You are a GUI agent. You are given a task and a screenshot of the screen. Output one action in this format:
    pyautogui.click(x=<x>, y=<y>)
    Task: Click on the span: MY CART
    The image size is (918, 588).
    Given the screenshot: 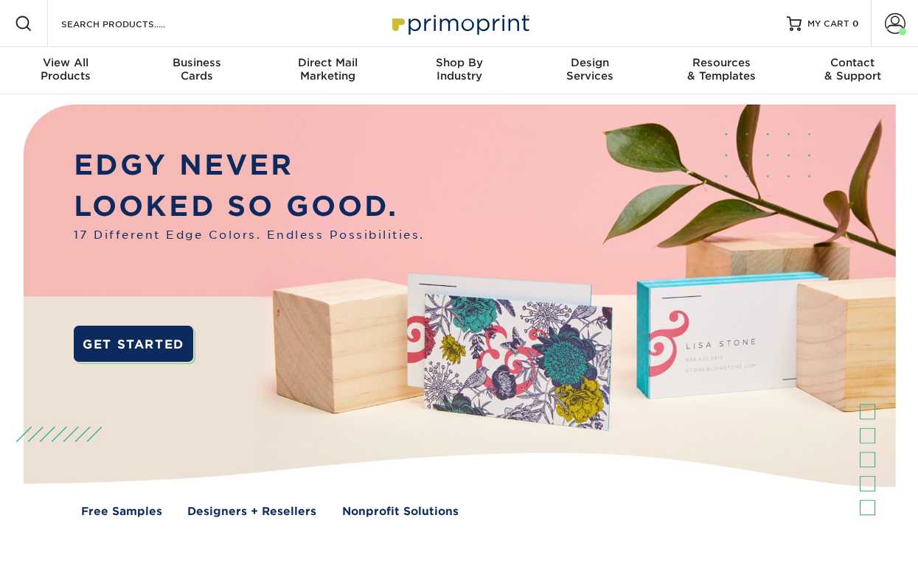 What is the action you would take?
    pyautogui.click(x=828, y=24)
    